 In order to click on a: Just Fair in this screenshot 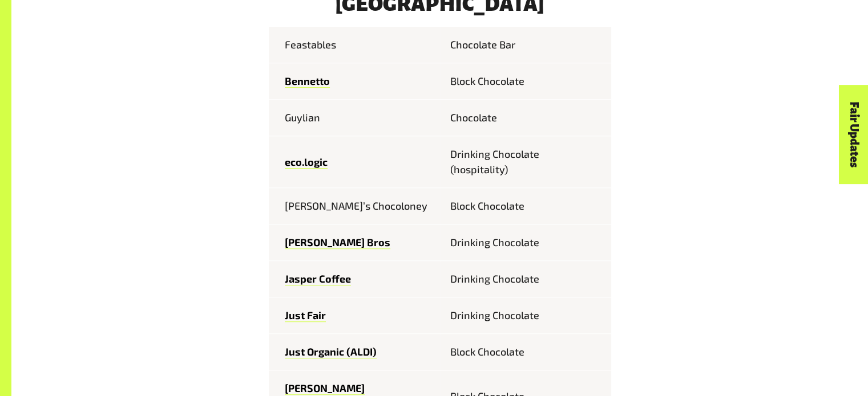, I will do `click(305, 316)`.